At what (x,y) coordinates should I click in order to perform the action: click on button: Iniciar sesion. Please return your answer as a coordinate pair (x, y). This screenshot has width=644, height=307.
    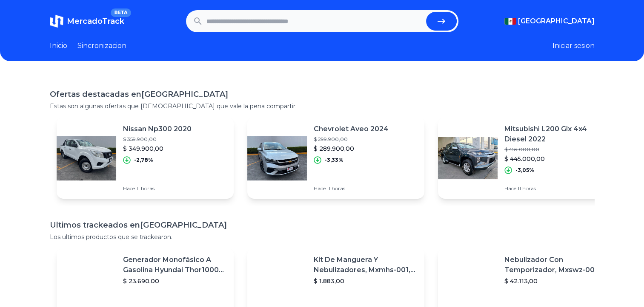
    Looking at the image, I should click on (573, 46).